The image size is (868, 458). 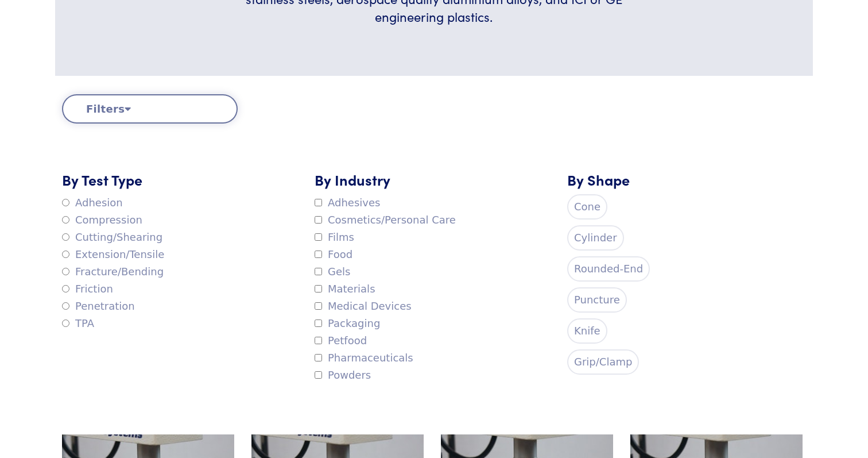 What do you see at coordinates (603, 362) in the screenshot?
I see `label: Grip/Clamp` at bounding box center [603, 362].